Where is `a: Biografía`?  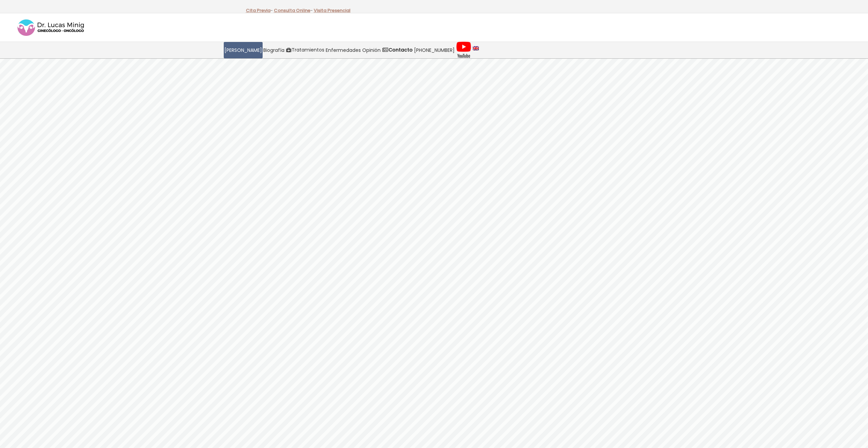
a: Biografía is located at coordinates (274, 50).